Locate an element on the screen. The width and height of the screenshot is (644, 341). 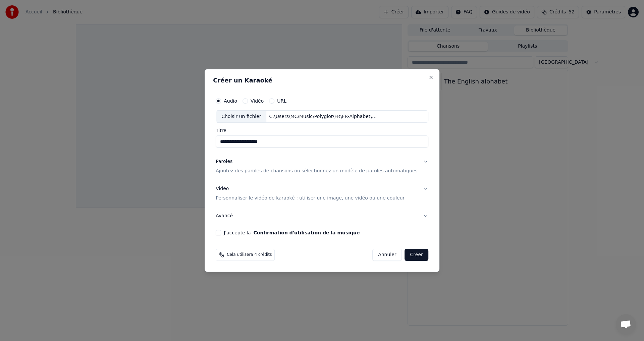
label: Audio is located at coordinates (231, 101).